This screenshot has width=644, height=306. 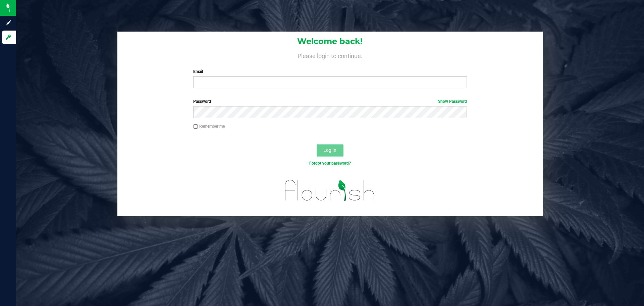 I want to click on a: Forgot your password?, so click(x=330, y=163).